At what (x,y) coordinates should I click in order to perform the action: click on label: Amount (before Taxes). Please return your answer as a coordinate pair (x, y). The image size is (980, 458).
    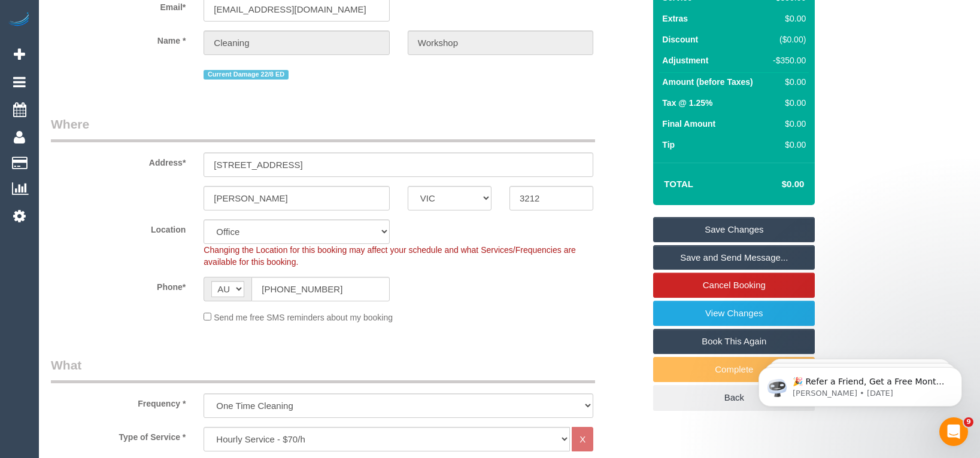
    Looking at the image, I should click on (707, 82).